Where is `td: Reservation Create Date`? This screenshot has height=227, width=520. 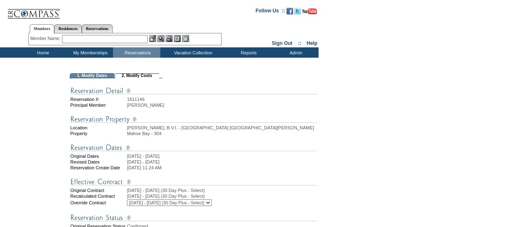 td: Reservation Create Date is located at coordinates (98, 167).